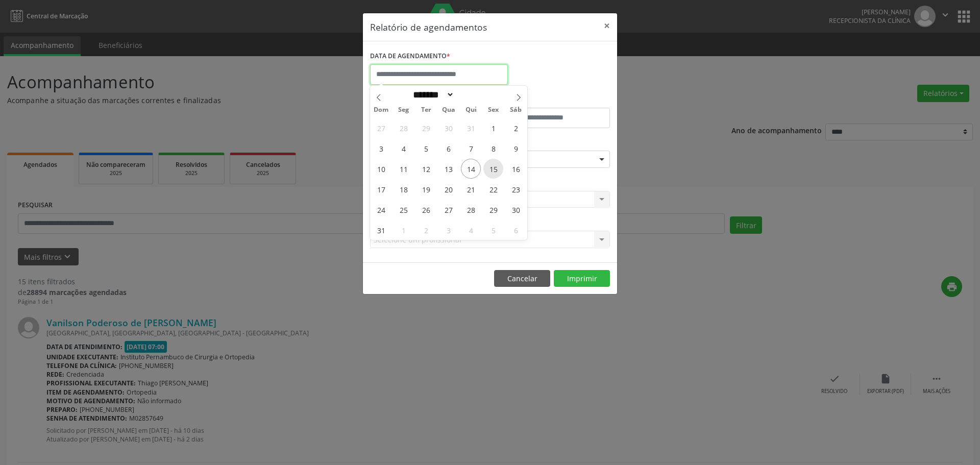  I want to click on span: Agosto 18, 2025, so click(403, 189).